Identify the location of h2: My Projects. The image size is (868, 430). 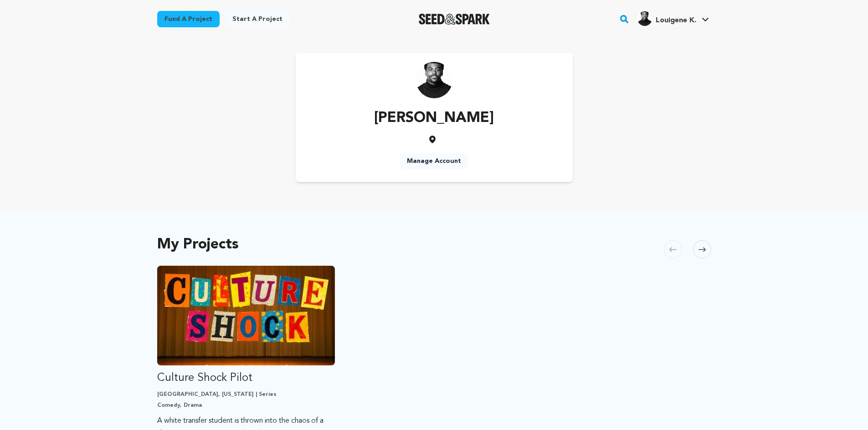
(198, 245).